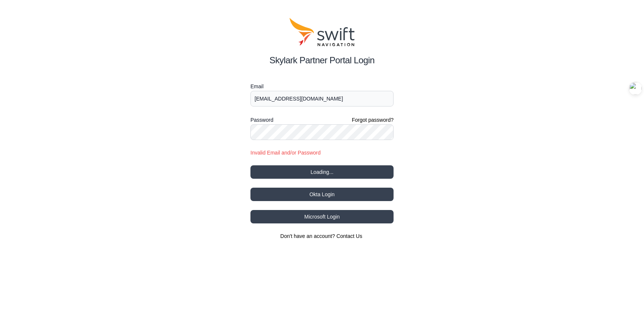 The image size is (644, 334). I want to click on label: Email, so click(322, 86).